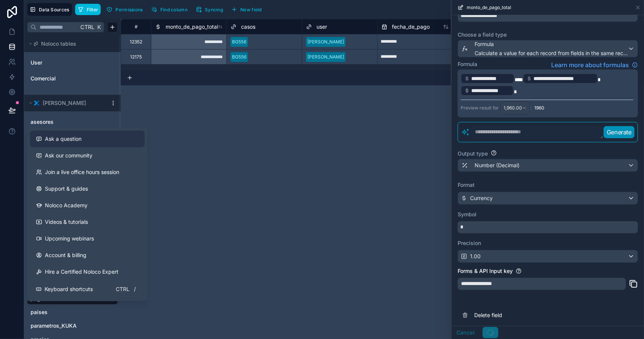 The image size is (644, 339). What do you see at coordinates (72, 78) in the screenshot?
I see `div: Comercial` at bounding box center [72, 78].